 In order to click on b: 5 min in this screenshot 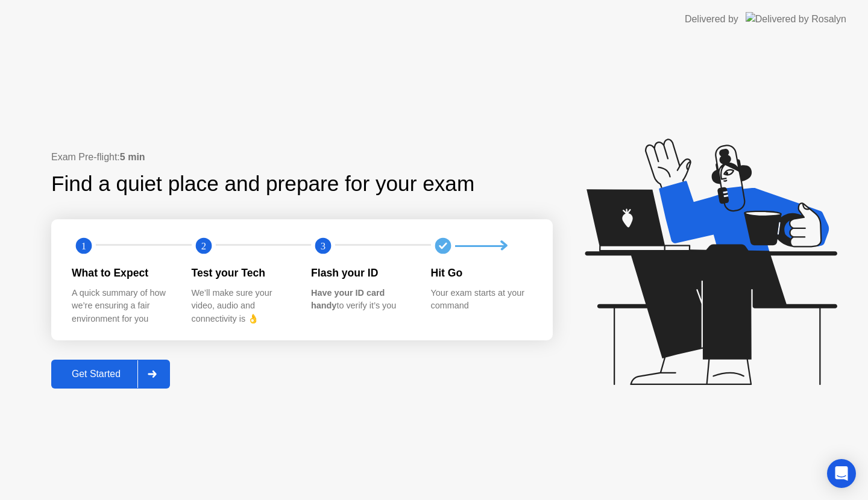, I will do `click(133, 156)`.